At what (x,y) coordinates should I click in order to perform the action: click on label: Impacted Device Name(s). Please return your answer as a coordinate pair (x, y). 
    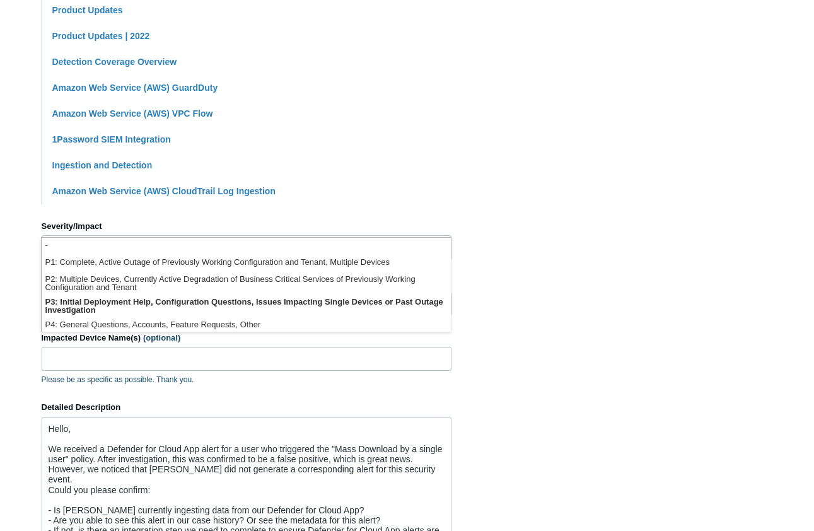
    Looking at the image, I should click on (247, 338).